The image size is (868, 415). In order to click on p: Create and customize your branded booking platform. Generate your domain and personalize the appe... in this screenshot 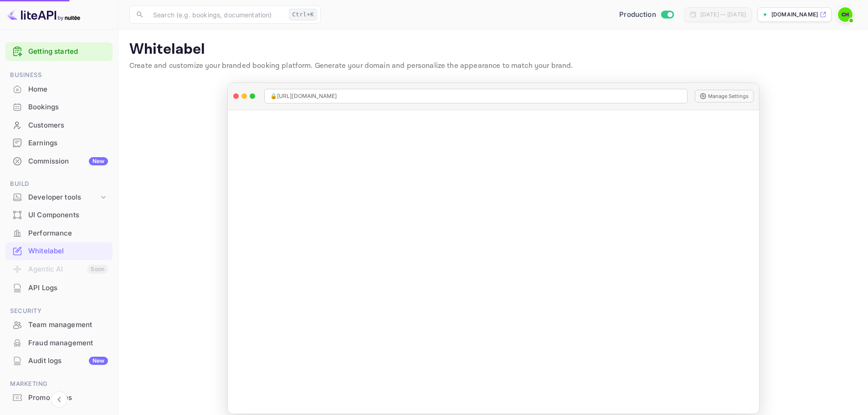, I will do `click(493, 66)`.